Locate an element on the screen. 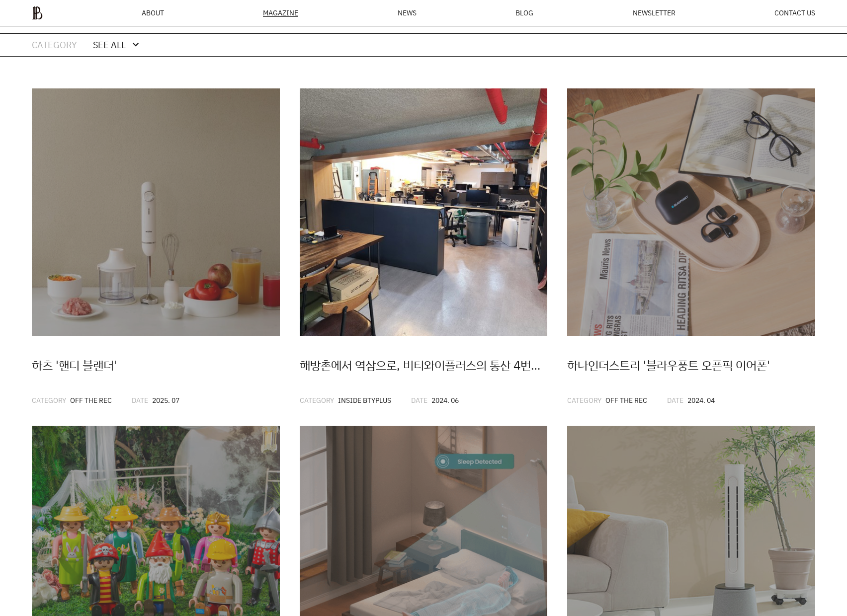  img: 63d8324d02e45.jpg is located at coordinates (424, 212).